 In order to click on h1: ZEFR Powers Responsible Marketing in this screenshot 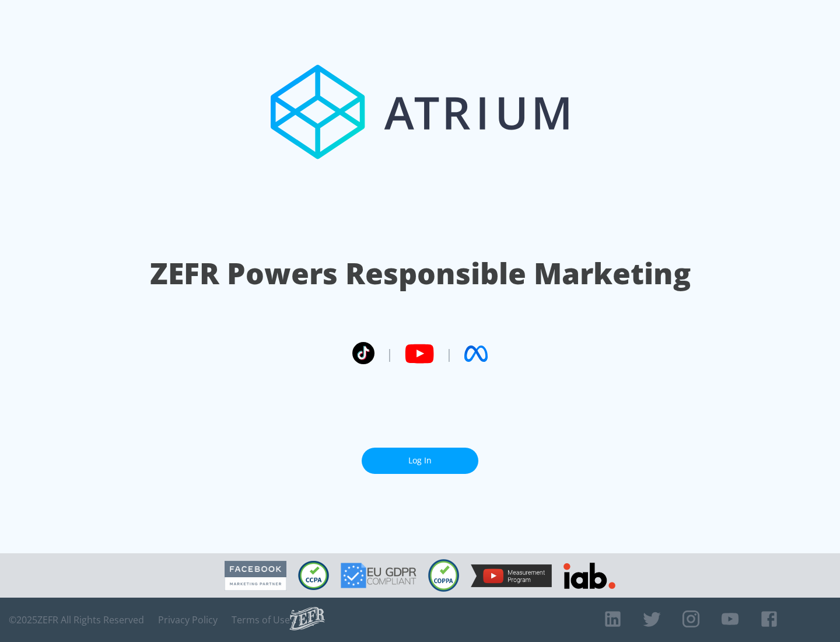, I will do `click(420, 273)`.